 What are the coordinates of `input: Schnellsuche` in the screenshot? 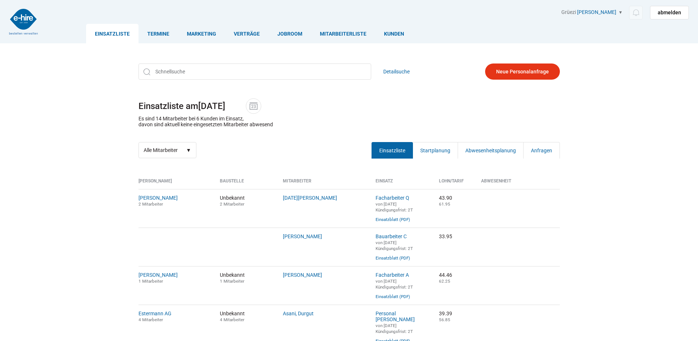 It's located at (255, 71).